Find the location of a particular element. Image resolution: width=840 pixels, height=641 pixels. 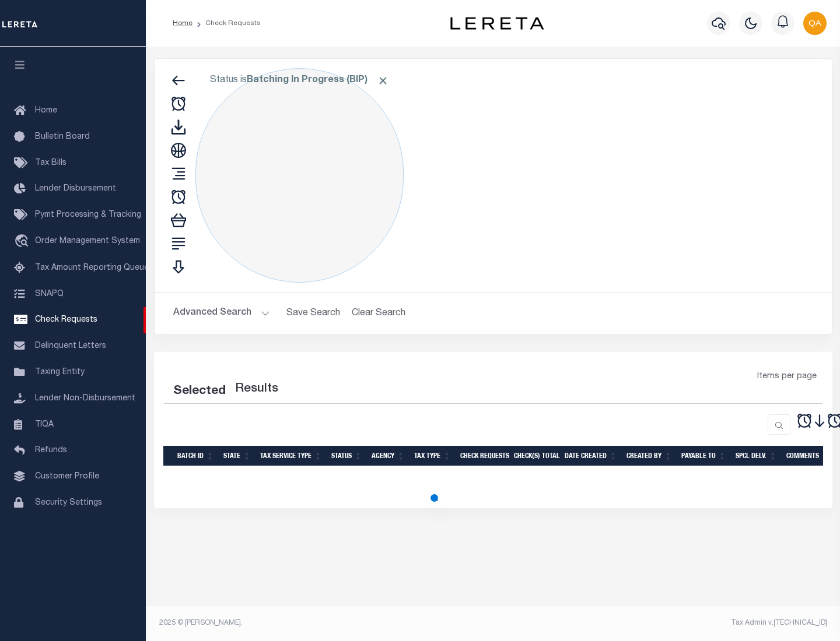

span: Refunds is located at coordinates (51, 450).